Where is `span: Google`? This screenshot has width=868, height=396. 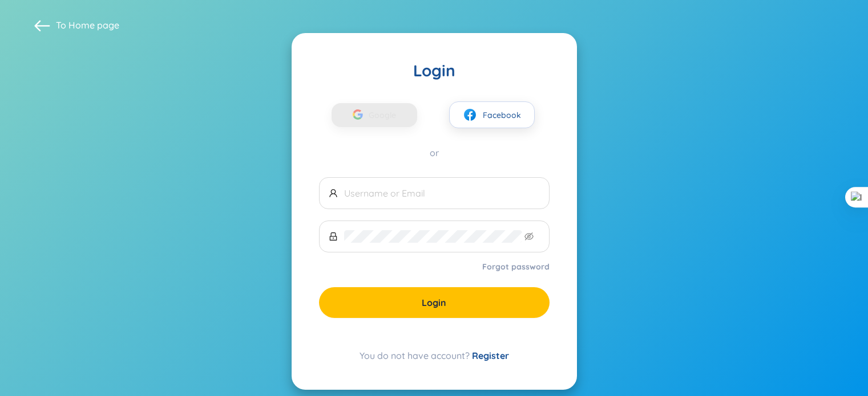
span: Google is located at coordinates (385, 115).